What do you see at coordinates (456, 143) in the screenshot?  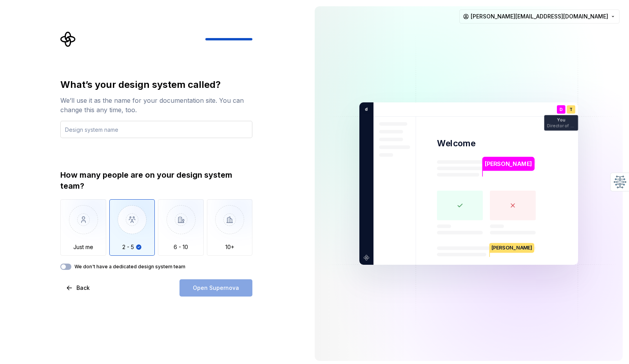 I see `p: Welcome` at bounding box center [456, 143].